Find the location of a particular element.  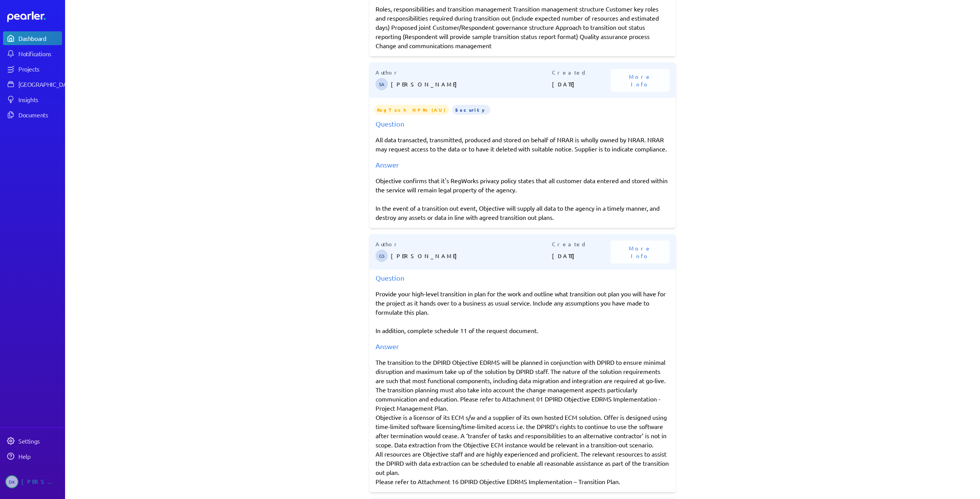

a: Documents is located at coordinates (33, 115).